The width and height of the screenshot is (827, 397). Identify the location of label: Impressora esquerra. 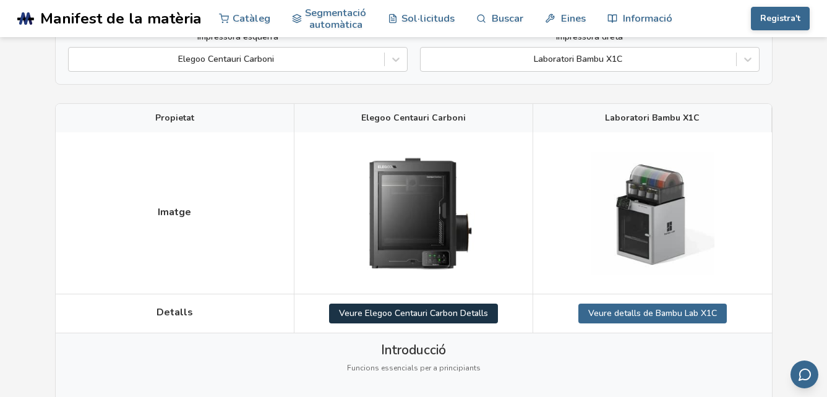
(238, 37).